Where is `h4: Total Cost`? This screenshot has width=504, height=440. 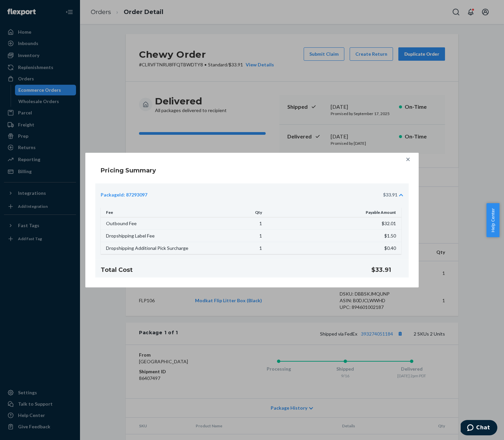 h4: Total Cost is located at coordinates (228, 270).